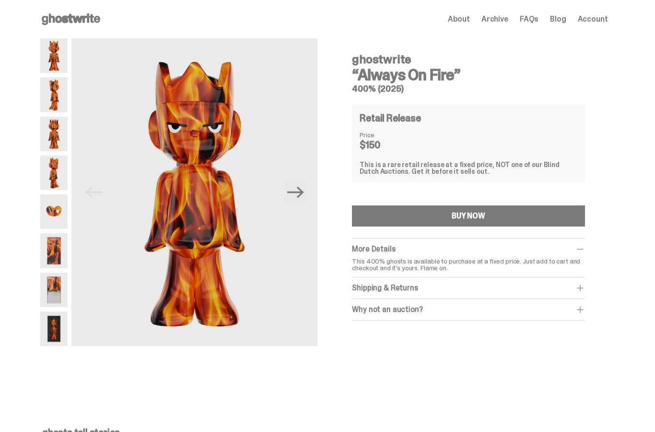 The height and width of the screenshot is (432, 655). I want to click on div: This is a rare retail release at a fixed price, NOT one of our Blind Dutch Auctions. Get it befor..., so click(468, 168).